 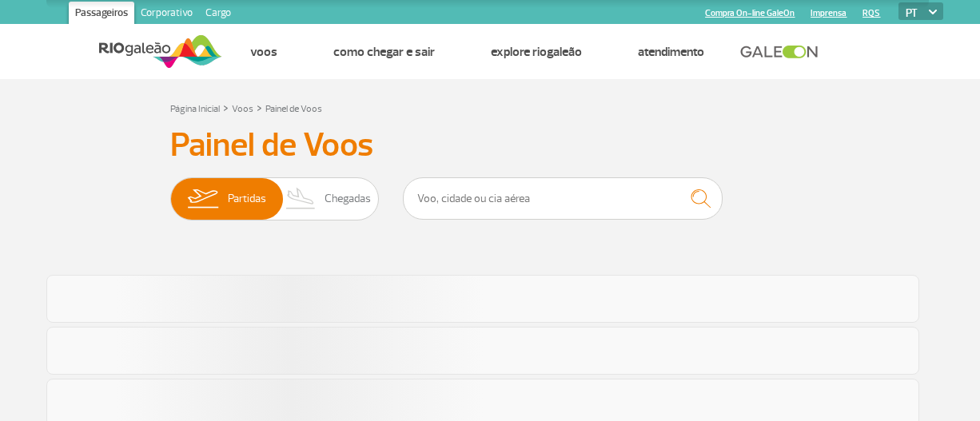 What do you see at coordinates (202, 200) in the screenshot?
I see `img: slider-embarque` at bounding box center [202, 200].